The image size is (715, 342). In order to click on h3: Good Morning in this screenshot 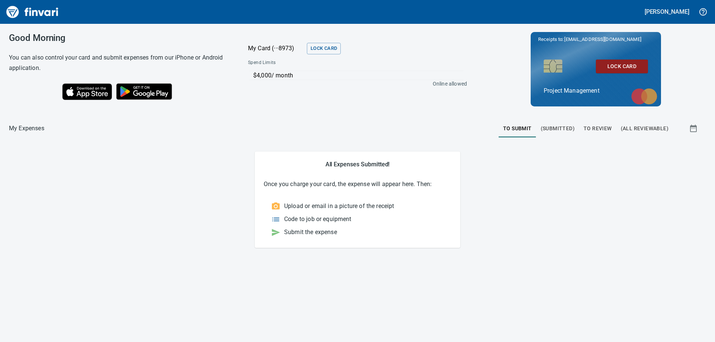, I will do `click(119, 38)`.